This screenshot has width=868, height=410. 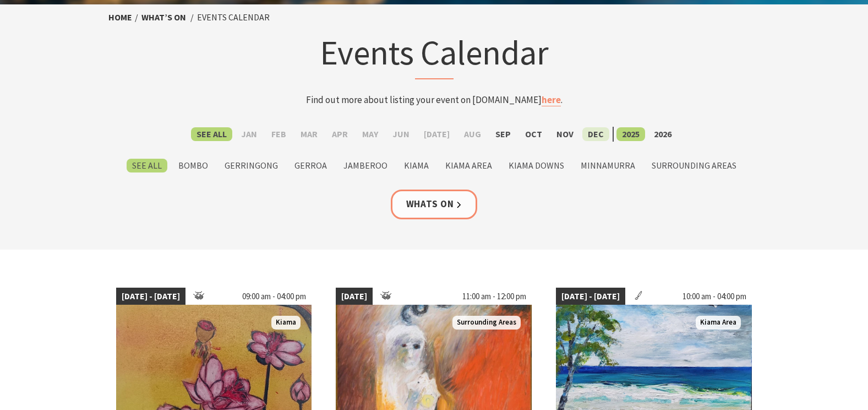 I want to click on label: Aug, so click(x=472, y=134).